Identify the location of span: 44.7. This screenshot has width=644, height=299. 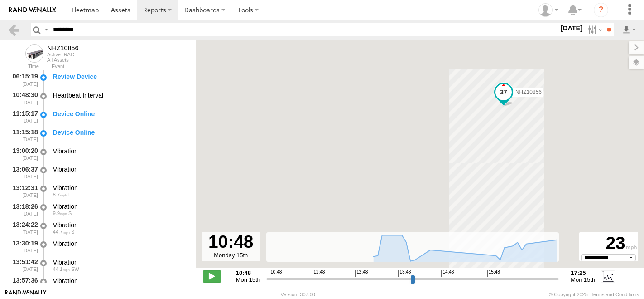
(61, 232).